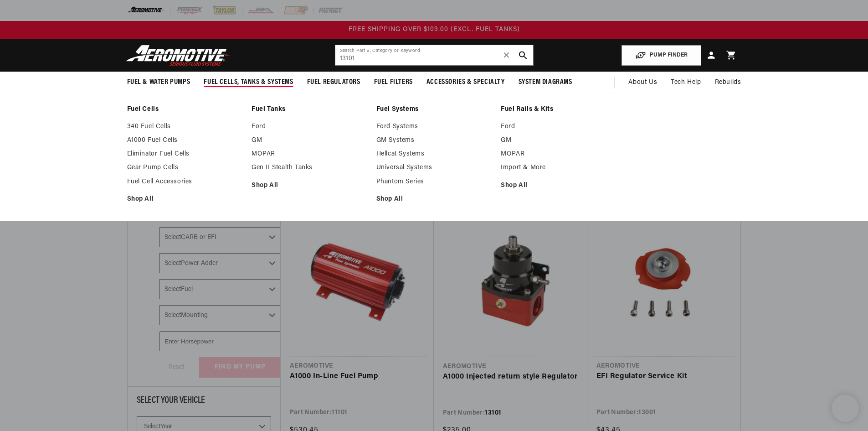 The height and width of the screenshot is (431, 868). Describe the element at coordinates (334, 82) in the screenshot. I see `summary: Fuel Regulators` at that location.